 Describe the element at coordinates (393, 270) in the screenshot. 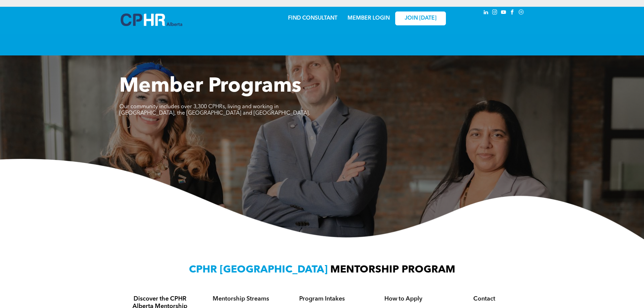

I see `span: MENTORSHIP PROGRAM` at that location.